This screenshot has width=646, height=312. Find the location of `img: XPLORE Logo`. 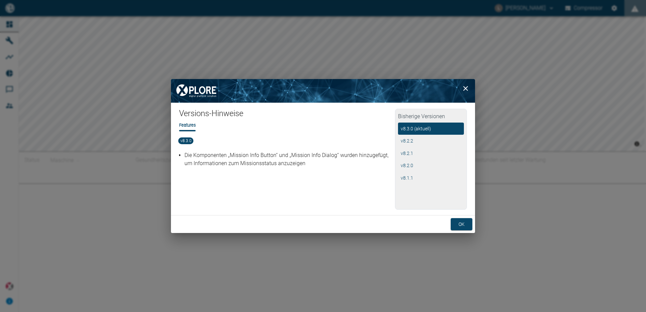

img: XPLORE Logo is located at coordinates (196, 91).